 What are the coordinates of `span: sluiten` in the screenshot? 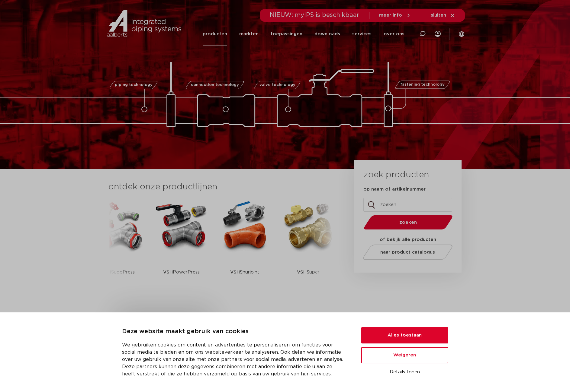 It's located at (438, 15).